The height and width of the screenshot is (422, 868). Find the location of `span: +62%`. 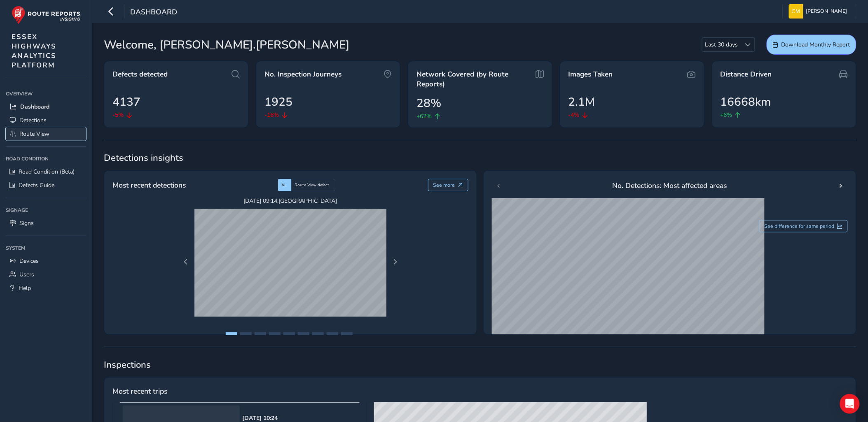

span: +62% is located at coordinates (424, 116).